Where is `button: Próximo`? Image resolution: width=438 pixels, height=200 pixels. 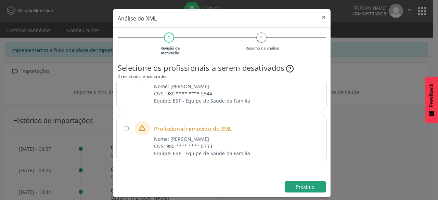
button: Próximo is located at coordinates (305, 187).